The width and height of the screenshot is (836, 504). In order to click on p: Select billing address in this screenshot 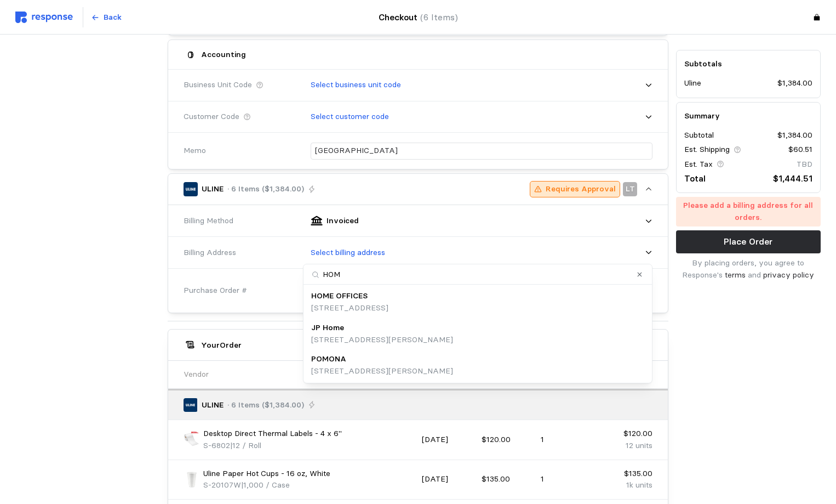, I will do `click(348, 253)`.